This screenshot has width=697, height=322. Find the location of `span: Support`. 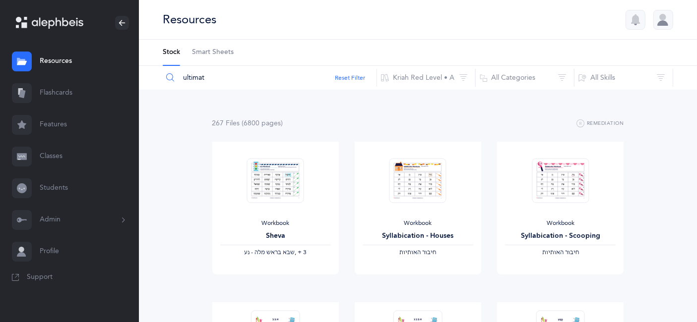

span: Support is located at coordinates (40, 278).